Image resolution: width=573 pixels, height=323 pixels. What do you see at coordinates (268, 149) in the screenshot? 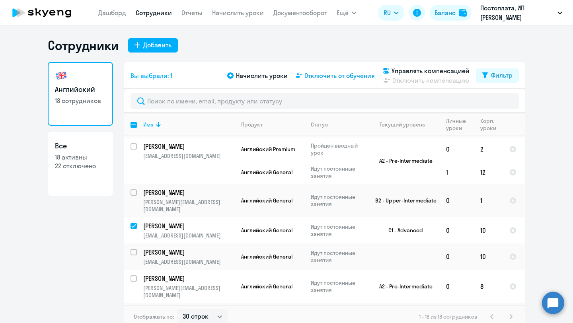
I see `span: Английский Premium` at bounding box center [268, 149].